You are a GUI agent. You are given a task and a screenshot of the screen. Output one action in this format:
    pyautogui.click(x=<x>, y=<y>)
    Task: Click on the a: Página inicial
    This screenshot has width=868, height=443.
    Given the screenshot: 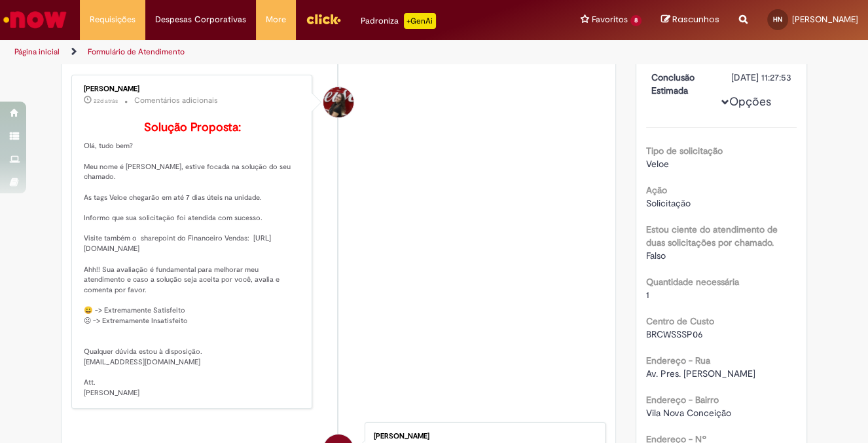 What is the action you would take?
    pyautogui.click(x=37, y=52)
    